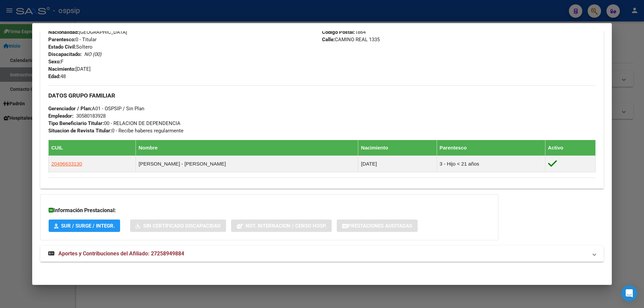 The width and height of the screenshot is (644, 308). I want to click on strong: Situacion de Revista Titular:, so click(80, 131).